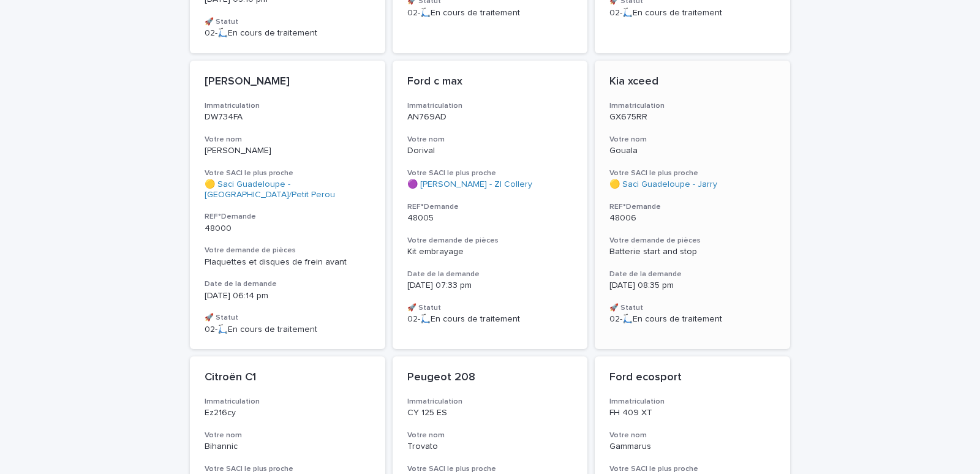  What do you see at coordinates (436, 252) in the screenshot?
I see `span: Kit embrayage` at bounding box center [436, 252].